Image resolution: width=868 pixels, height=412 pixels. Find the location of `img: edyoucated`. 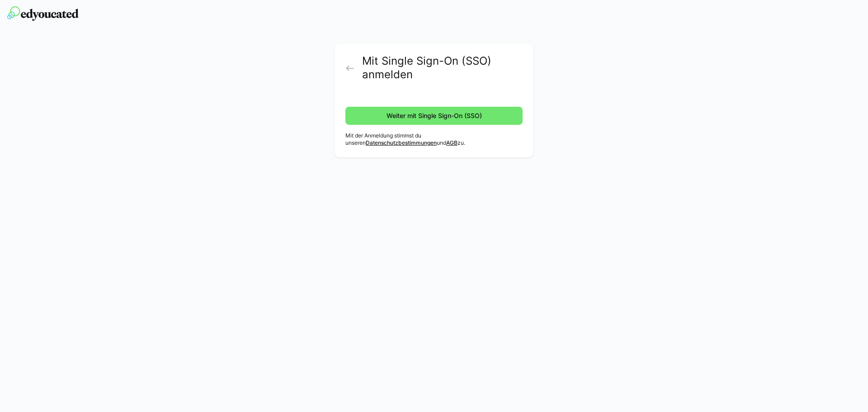

img: edyoucated is located at coordinates (43, 14).